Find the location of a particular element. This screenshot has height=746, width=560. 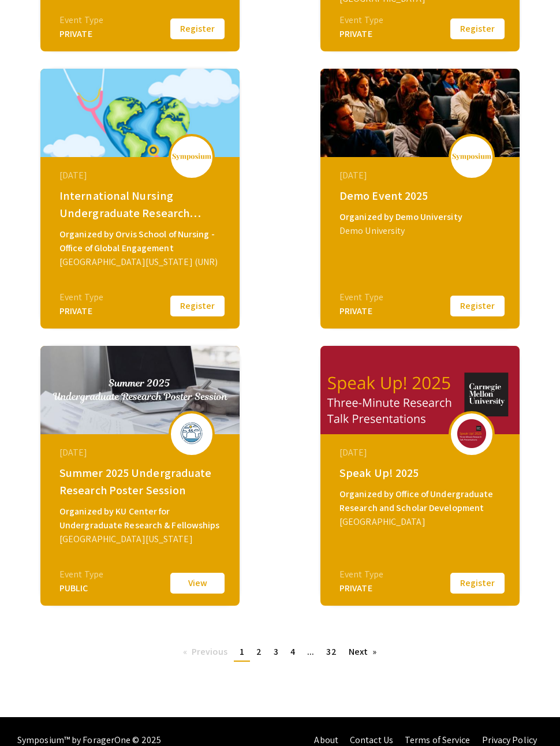

span: 1 is located at coordinates (242, 652).